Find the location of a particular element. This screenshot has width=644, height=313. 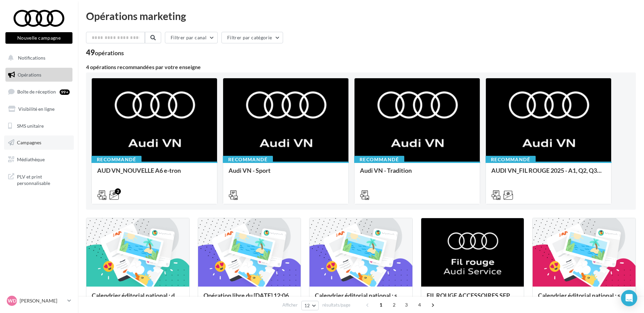

div: AUDI VN_FIL ROUGE 2025 - A1, Q2, Q3, Q5 et Q4 e-tron is located at coordinates (549, 174).